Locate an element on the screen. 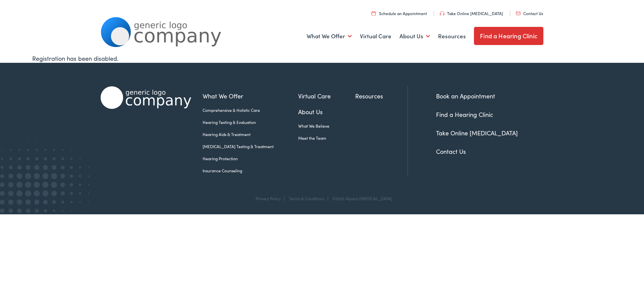  div: Registration has been disabled. is located at coordinates (322, 58).